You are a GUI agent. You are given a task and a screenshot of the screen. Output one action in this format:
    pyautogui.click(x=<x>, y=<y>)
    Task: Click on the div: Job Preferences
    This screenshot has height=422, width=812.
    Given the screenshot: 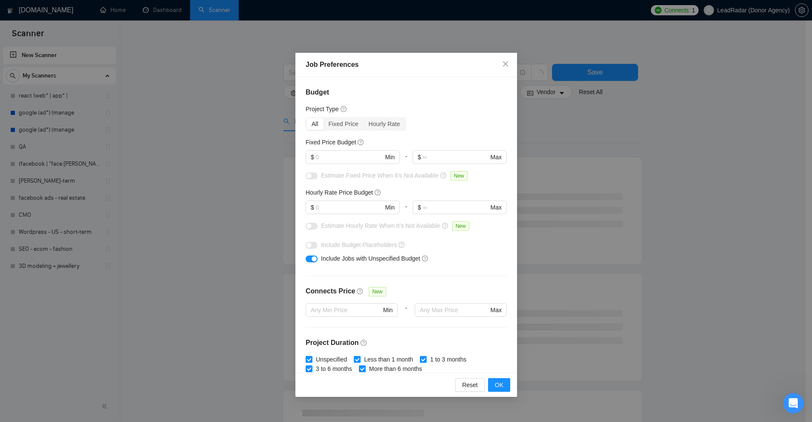 What is the action you would take?
    pyautogui.click(x=406, y=65)
    